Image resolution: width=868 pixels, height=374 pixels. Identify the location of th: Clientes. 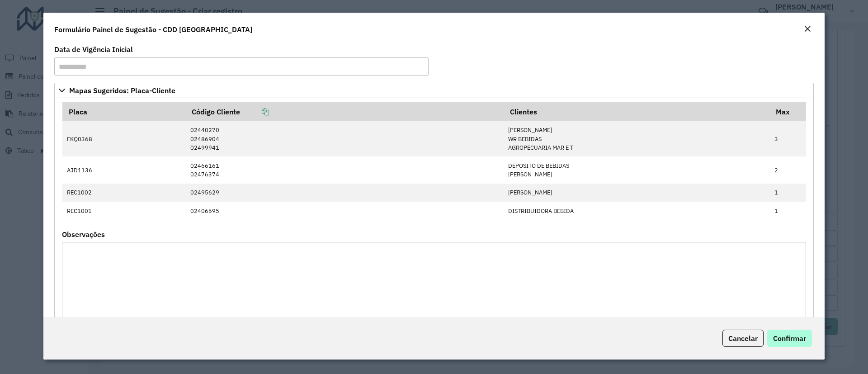
(636, 112).